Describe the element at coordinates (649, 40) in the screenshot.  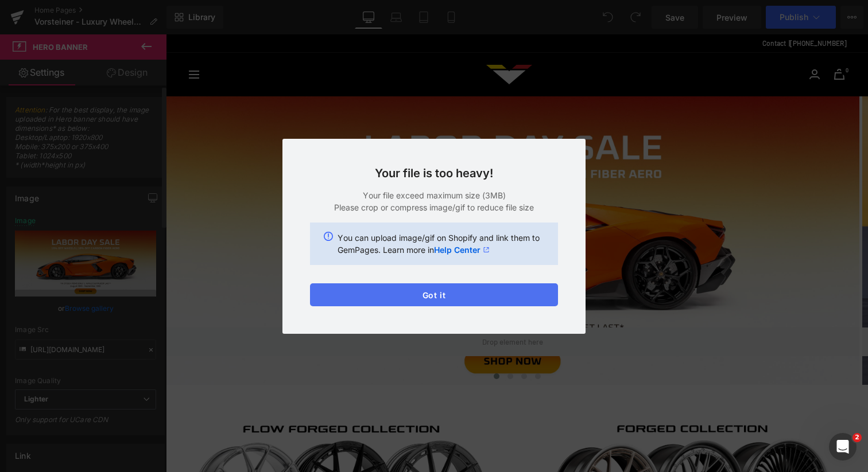
I see `a: Login` at that location.